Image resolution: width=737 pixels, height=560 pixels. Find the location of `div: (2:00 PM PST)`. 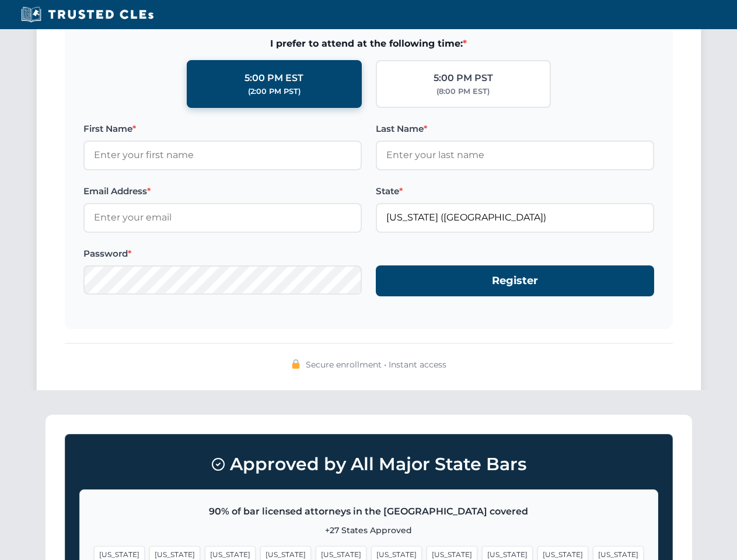

div: (2:00 PM PST) is located at coordinates (274, 91).